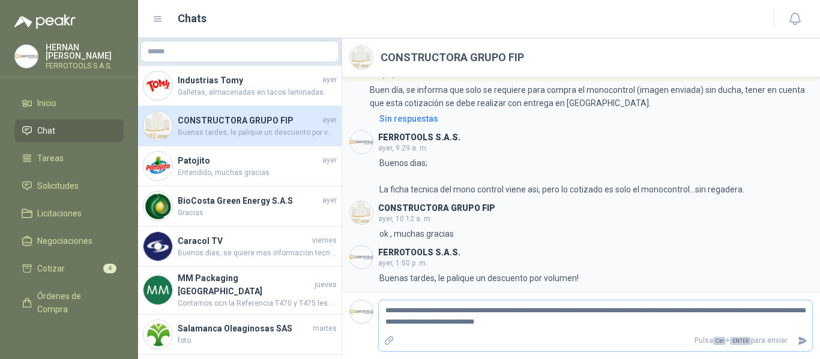 This screenshot has height=359, width=820. I want to click on span: Órdenes de Compra, so click(74, 303).